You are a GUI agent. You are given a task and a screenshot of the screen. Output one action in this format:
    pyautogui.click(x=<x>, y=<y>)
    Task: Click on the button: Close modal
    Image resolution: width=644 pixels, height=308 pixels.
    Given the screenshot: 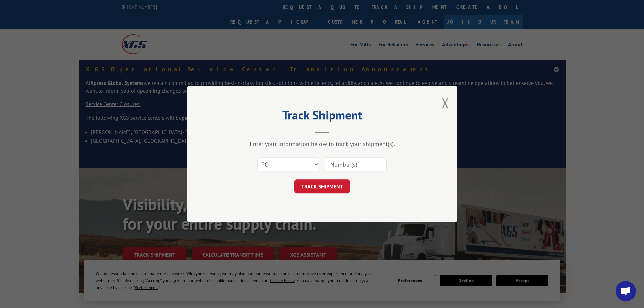 What is the action you would take?
    pyautogui.click(x=445, y=103)
    